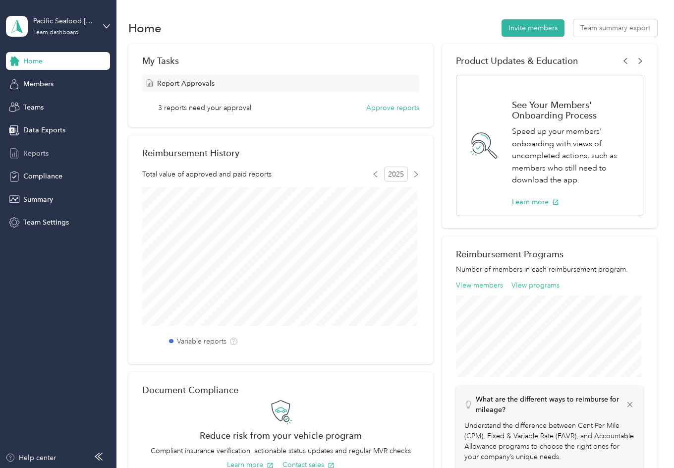  What do you see at coordinates (186, 83) in the screenshot?
I see `span: Report Approvals` at bounding box center [186, 83].